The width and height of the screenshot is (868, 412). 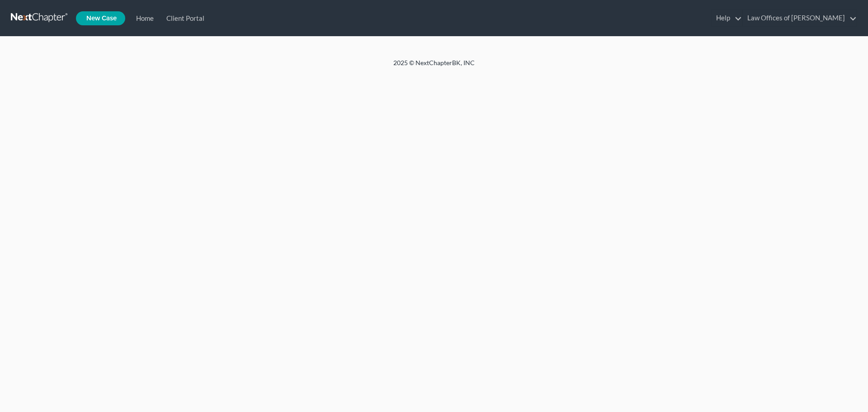 What do you see at coordinates (183, 18) in the screenshot?
I see `a: Client Portal` at bounding box center [183, 18].